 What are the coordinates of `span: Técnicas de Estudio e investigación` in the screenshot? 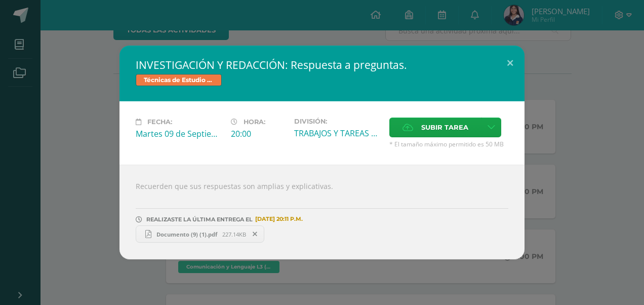 It's located at (178, 80).